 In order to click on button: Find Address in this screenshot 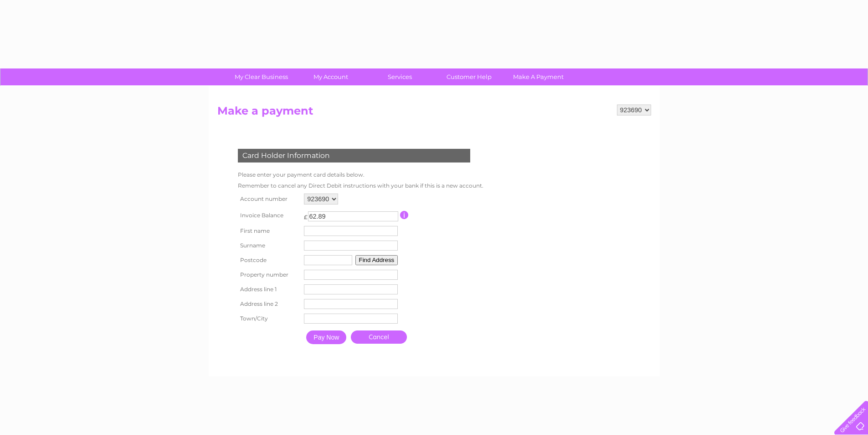, I will do `click(377, 260)`.